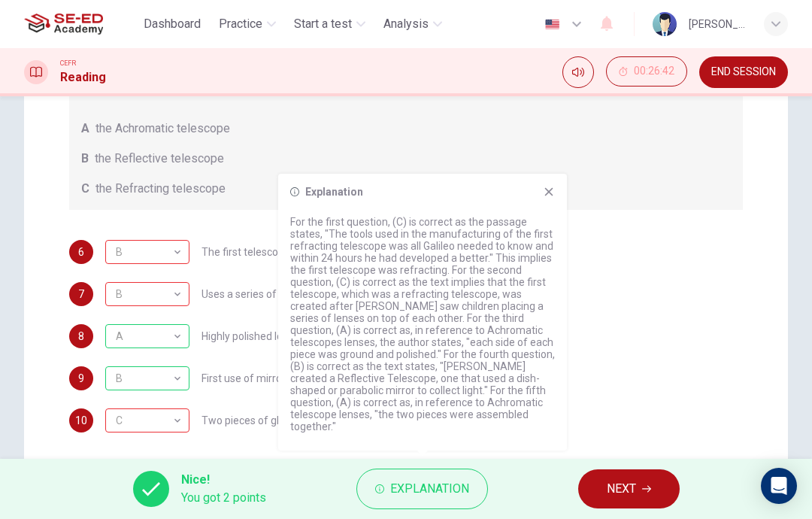  What do you see at coordinates (68, 63) in the screenshot?
I see `span: CEFR` at bounding box center [68, 63].